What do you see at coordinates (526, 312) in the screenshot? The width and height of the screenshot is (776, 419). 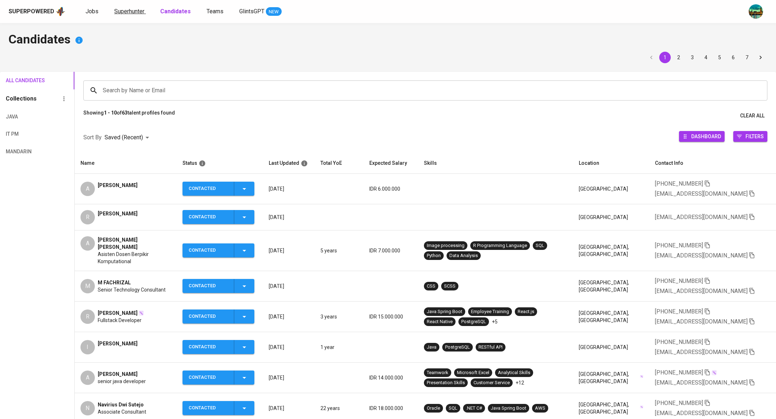 I see `div: React.js` at bounding box center [526, 312].